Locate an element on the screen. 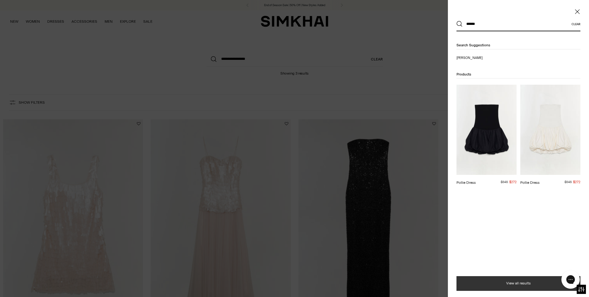  a: pollie is located at coordinates (487, 58).